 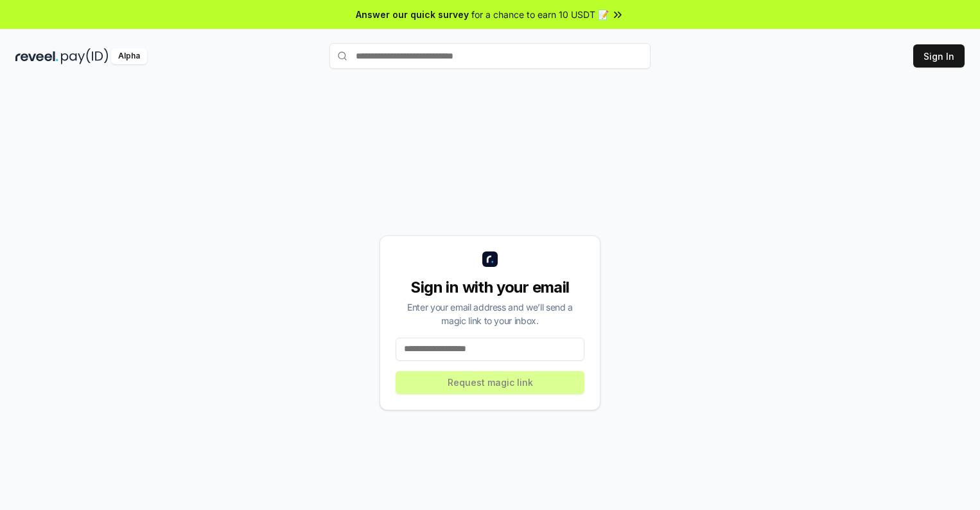 What do you see at coordinates (490, 313) in the screenshot?
I see `div: Enter your email address and we’ll send a magic link to your inbox.` at bounding box center [490, 313].